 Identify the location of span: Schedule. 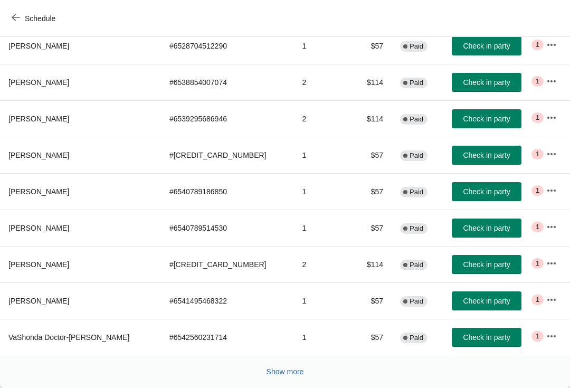
(40, 18).